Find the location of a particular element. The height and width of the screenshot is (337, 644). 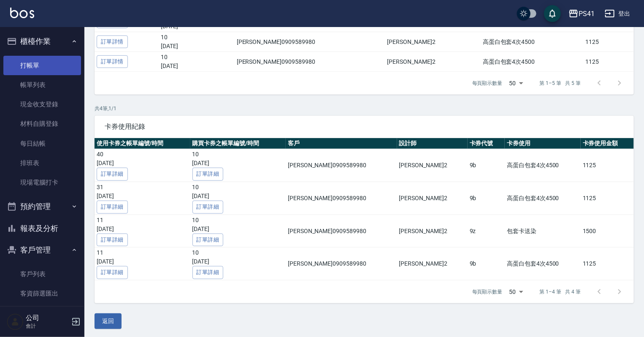

td: 31 is located at coordinates (142, 198).